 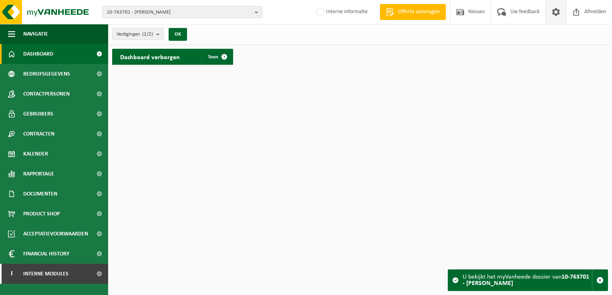 I want to click on span: Contracten, so click(x=39, y=134).